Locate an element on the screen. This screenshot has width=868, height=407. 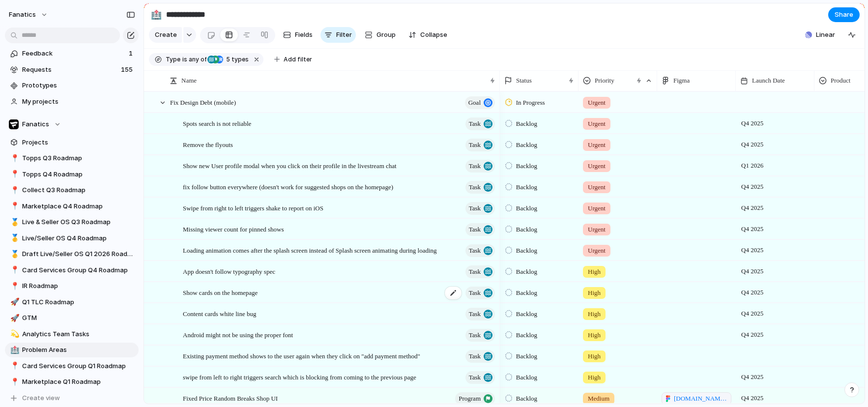
span: Android might not be using the proper font is located at coordinates (238, 334).